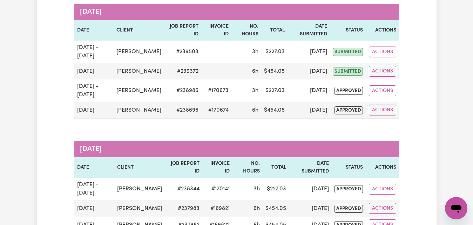  I want to click on td: #169821, so click(217, 208).